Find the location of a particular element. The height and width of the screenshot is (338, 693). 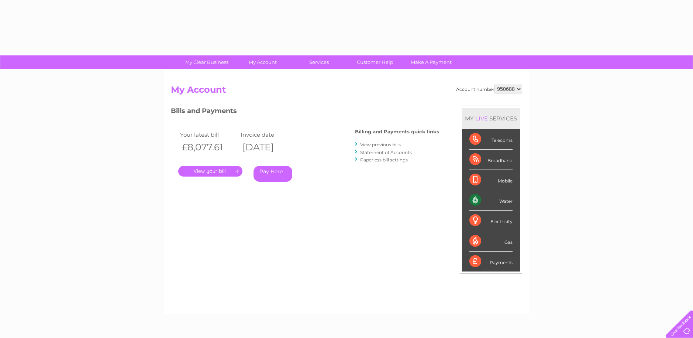

div: Mobile is located at coordinates (491, 180).